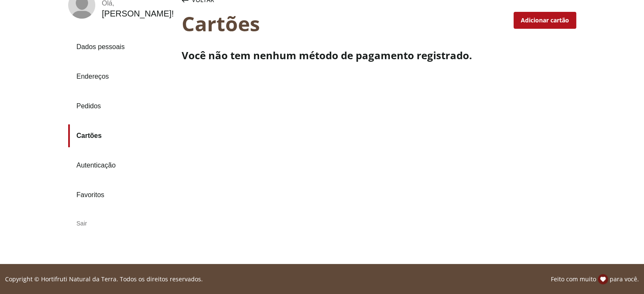 The width and height of the screenshot is (644, 294). Describe the element at coordinates (122, 47) in the screenshot. I see `a: Dados pessoais` at that location.